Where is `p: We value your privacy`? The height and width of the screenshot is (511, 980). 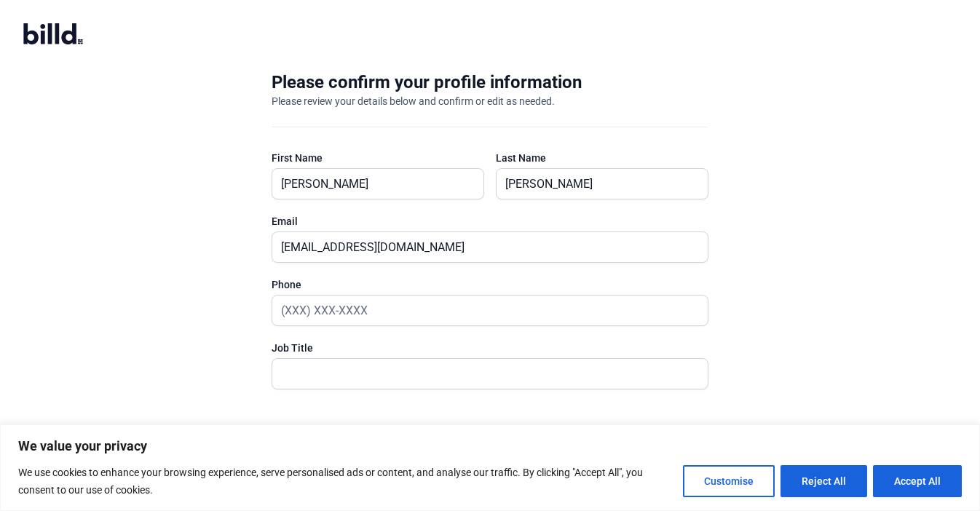 p: We value your privacy is located at coordinates (490, 446).